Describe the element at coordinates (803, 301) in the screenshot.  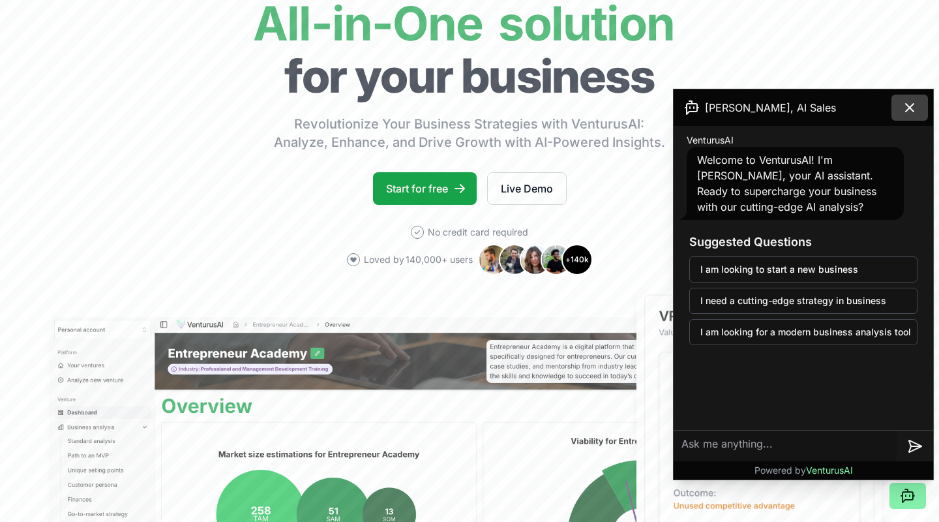
I see `button: I need a cutting-edge strategy in business` at that location.